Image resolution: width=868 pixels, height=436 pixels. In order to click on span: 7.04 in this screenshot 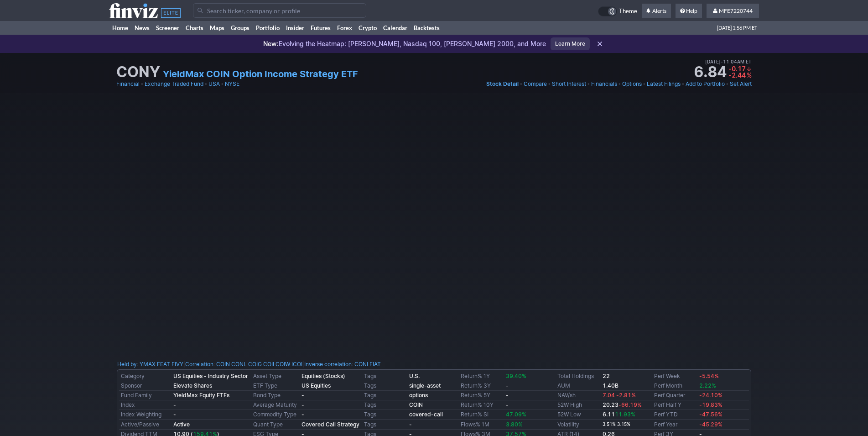, I will do `click(608, 395)`.